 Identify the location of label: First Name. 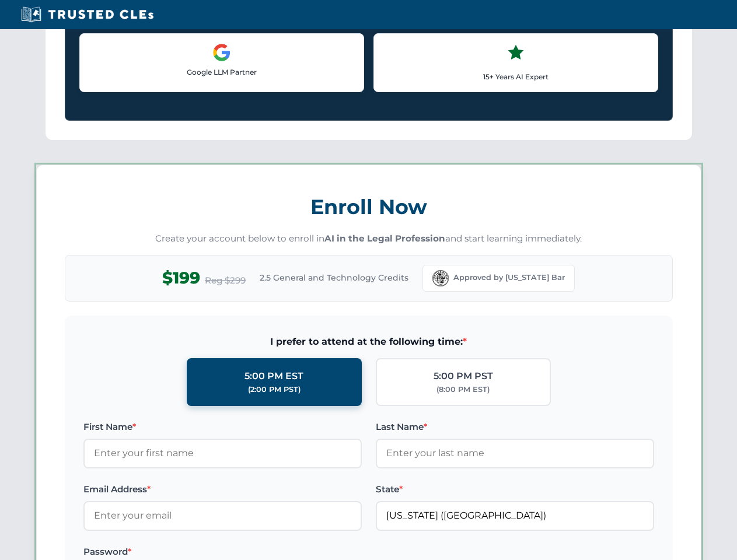
(222, 427).